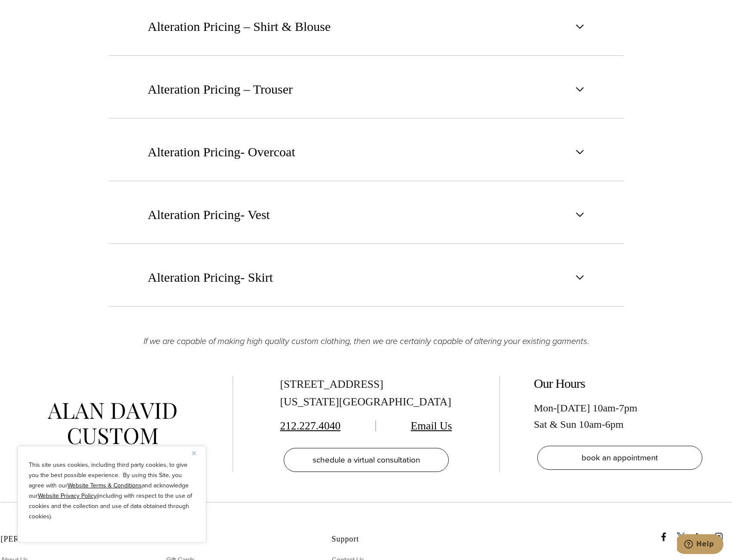  I want to click on h2: Our Hours, so click(619, 383).